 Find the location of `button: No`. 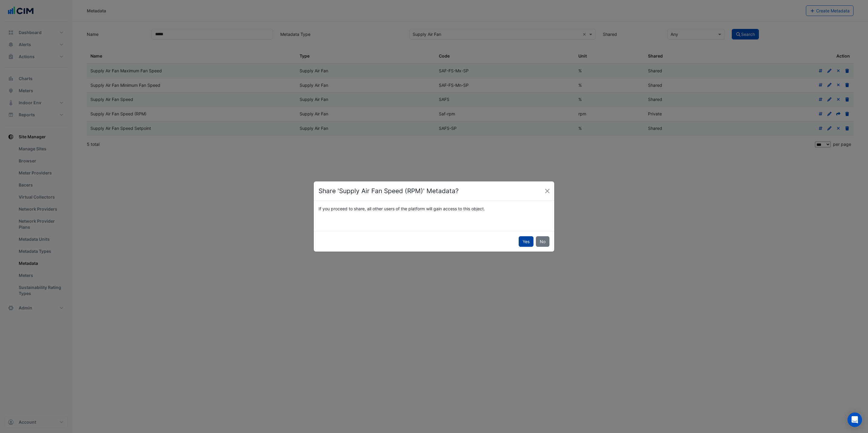

button: No is located at coordinates (543, 241).